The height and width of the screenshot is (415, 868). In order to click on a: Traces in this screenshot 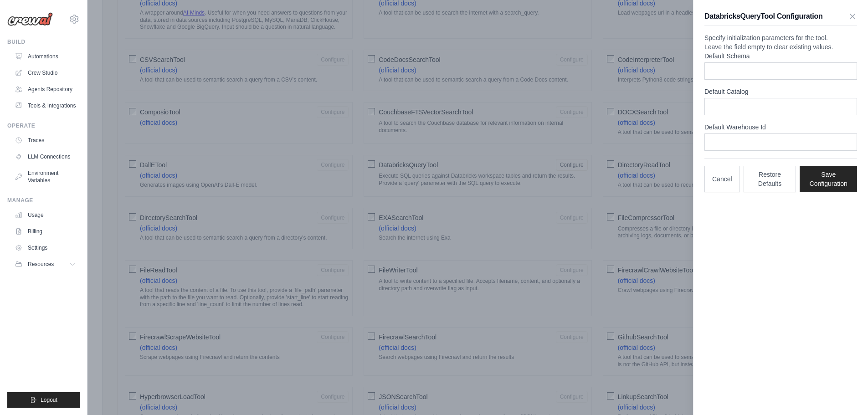, I will do `click(45, 140)`.